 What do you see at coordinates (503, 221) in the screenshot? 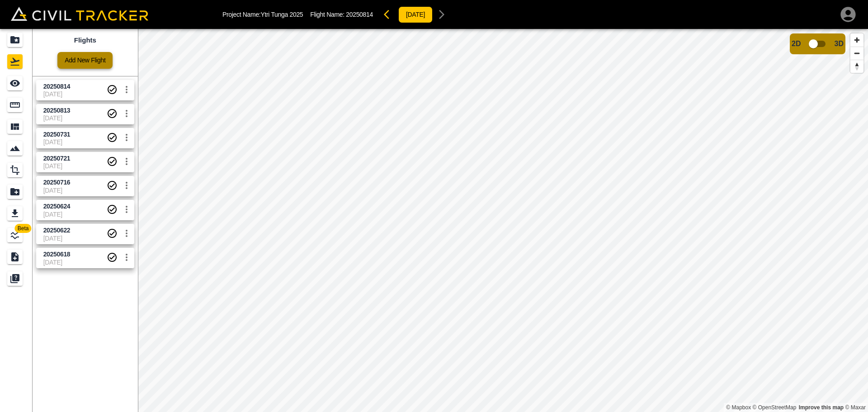
I see `canvas: Map` at bounding box center [503, 221].